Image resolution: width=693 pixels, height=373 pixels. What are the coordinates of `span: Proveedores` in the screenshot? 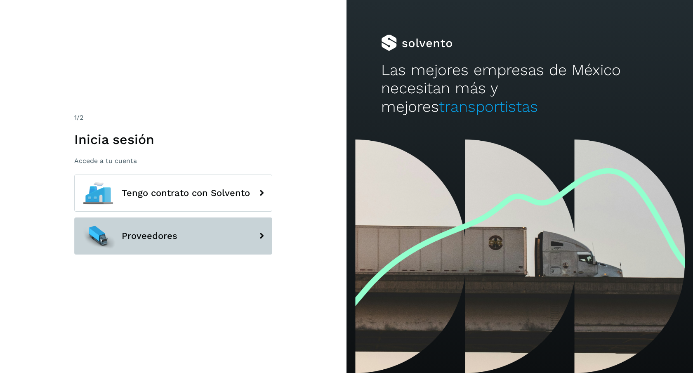 It's located at (149, 236).